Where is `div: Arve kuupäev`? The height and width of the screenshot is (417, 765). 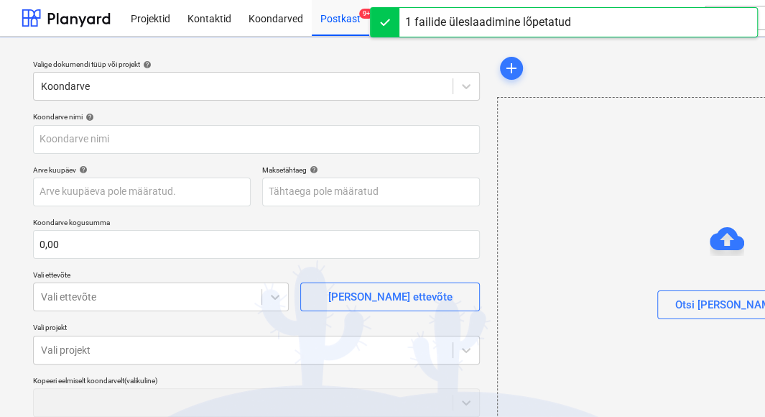 div: Arve kuupäev is located at coordinates (142, 170).